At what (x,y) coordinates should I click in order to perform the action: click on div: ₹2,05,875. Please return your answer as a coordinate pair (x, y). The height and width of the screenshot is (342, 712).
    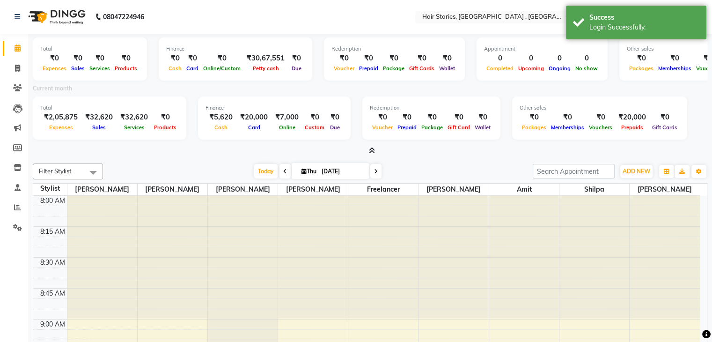
    Looking at the image, I should click on (61, 117).